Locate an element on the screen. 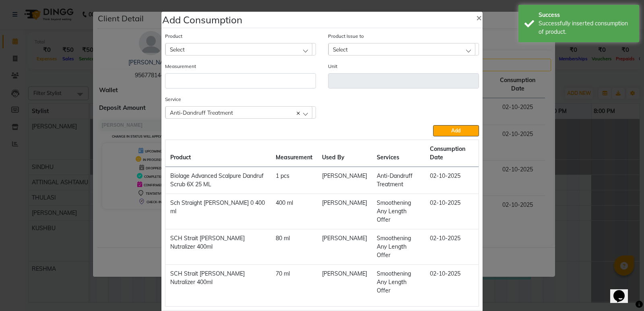 The height and width of the screenshot is (311, 644). th: Consumption Date is located at coordinates (452, 153).